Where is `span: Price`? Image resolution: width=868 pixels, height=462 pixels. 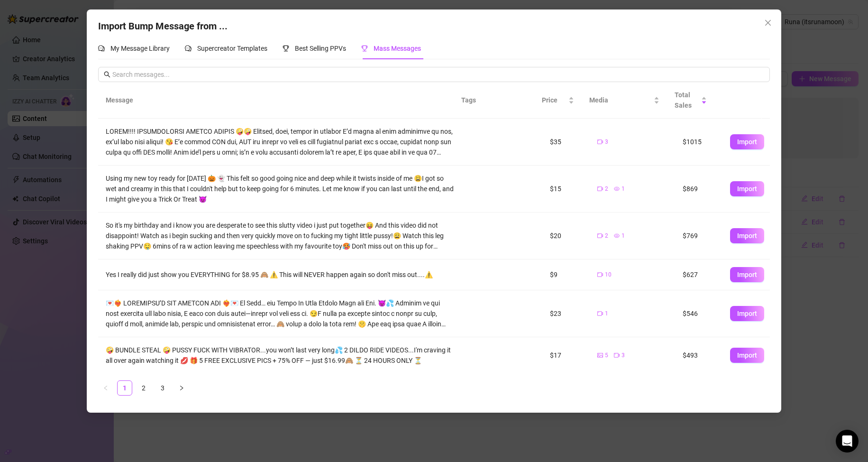 span: Price is located at coordinates (554, 100).